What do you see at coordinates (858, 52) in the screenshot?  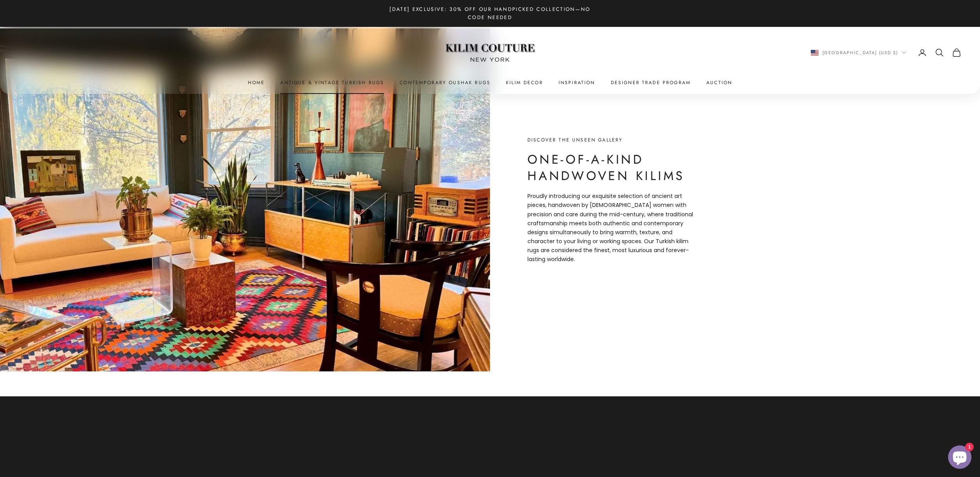 I see `button: Change country or currency` at bounding box center [858, 52].